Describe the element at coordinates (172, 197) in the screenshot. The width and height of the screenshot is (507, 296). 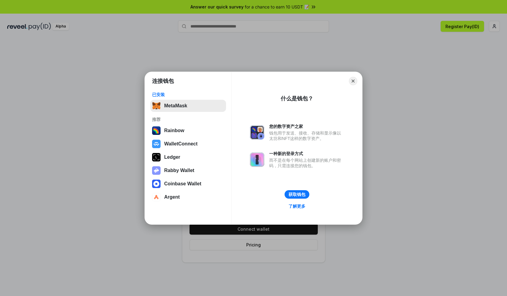
I see `div: Argent` at that location.